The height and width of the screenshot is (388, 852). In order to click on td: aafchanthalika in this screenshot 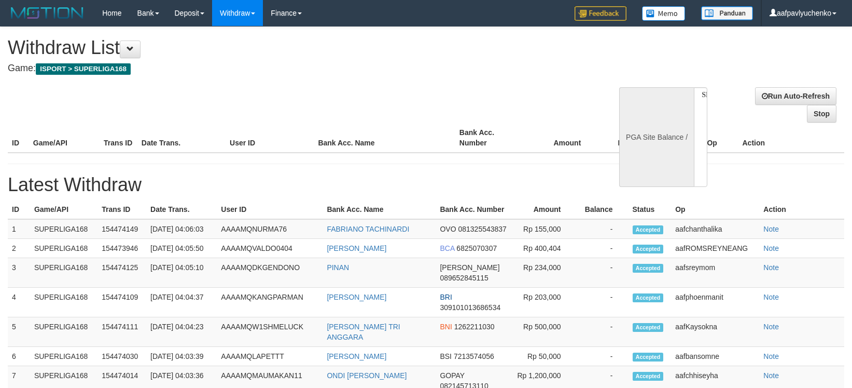, I will do `click(715, 229)`.